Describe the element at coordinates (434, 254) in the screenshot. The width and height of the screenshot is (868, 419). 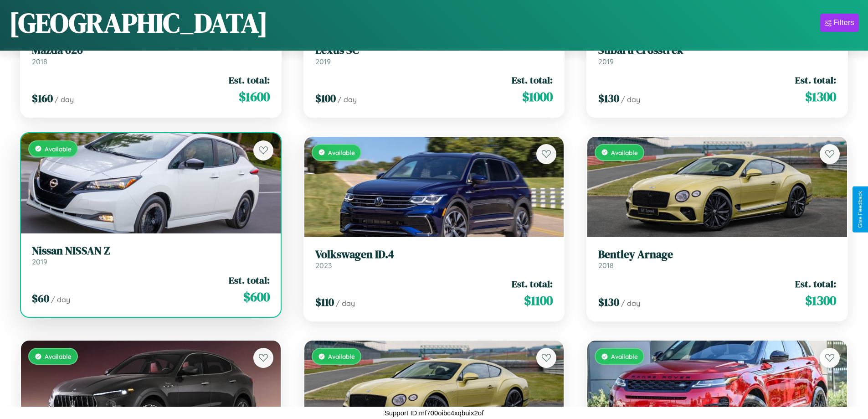
I see `h3: Volkswagen ID.4` at that location.